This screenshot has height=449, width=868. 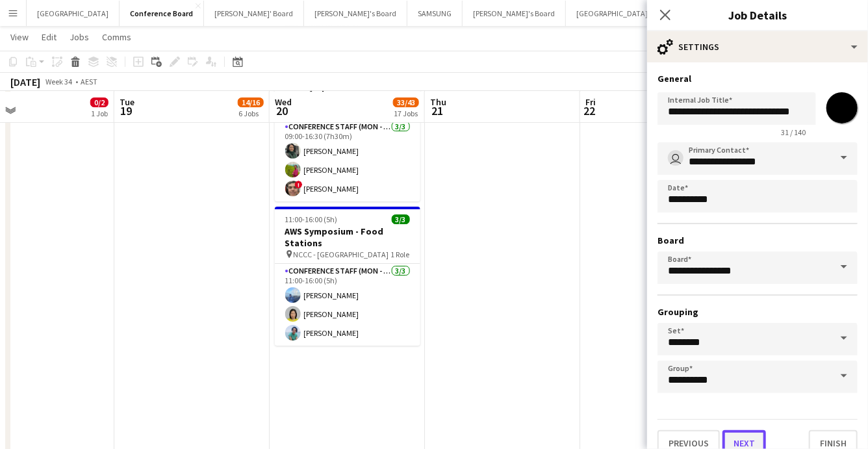 I want to click on h3: Job Details, so click(x=758, y=15).